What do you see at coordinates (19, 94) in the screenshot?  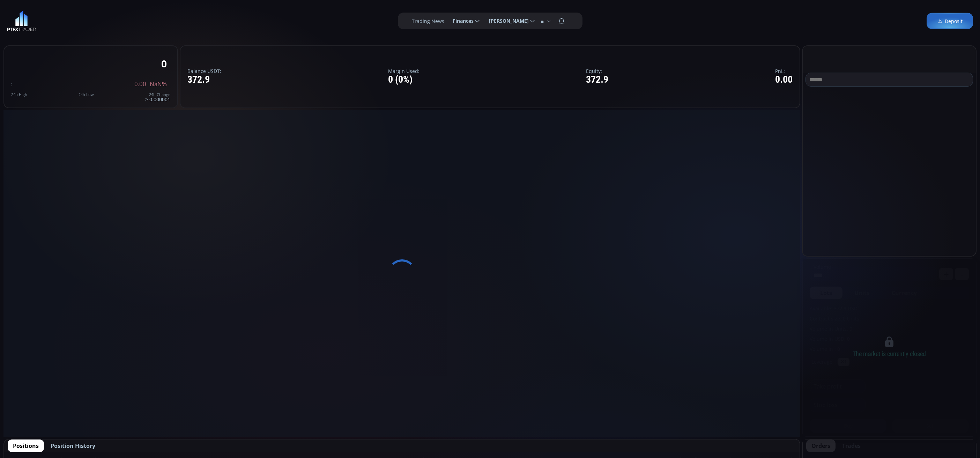 I see `div: 24h High` at bounding box center [19, 94].